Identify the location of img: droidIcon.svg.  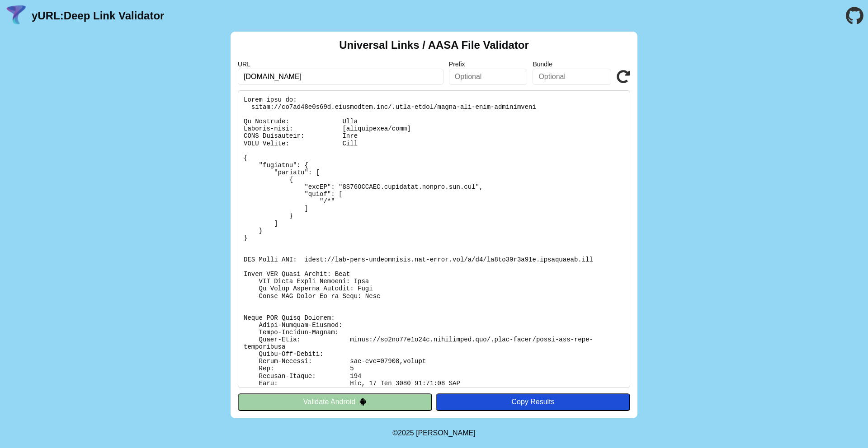
(362, 402).